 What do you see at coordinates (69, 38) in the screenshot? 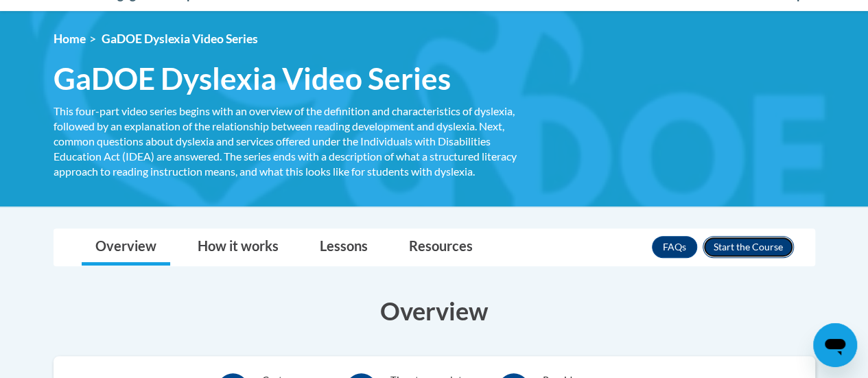
I see `a: Home` at bounding box center [69, 38].